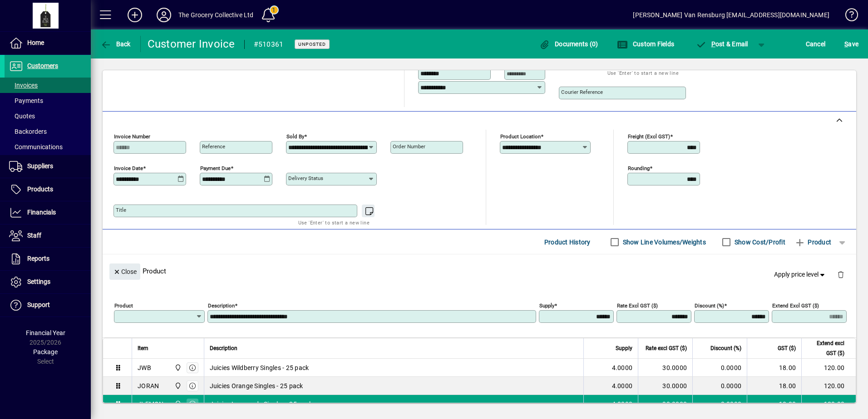  Describe the element at coordinates (151, 404) in the screenshot. I see `div: JLEMON` at that location.